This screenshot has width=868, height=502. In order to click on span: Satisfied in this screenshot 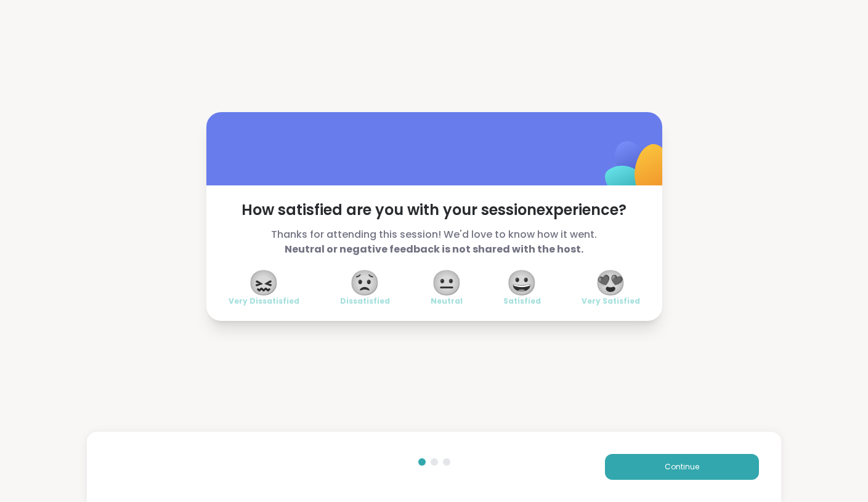, I will do `click(522, 301)`.